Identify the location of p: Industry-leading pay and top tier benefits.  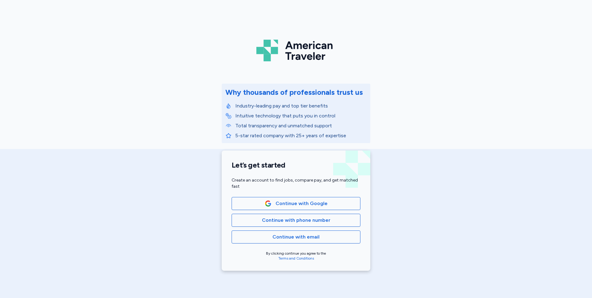
(301, 106).